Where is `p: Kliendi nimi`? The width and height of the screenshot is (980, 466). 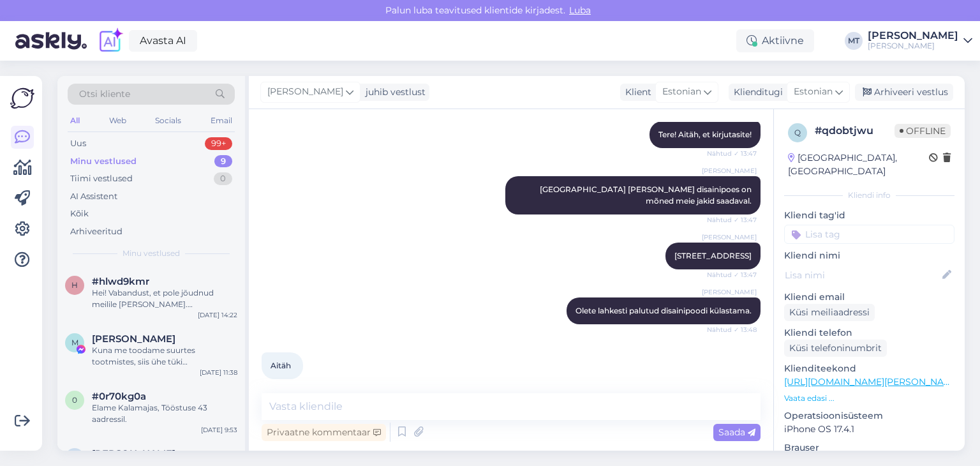 p: Kliendi nimi is located at coordinates (869, 255).